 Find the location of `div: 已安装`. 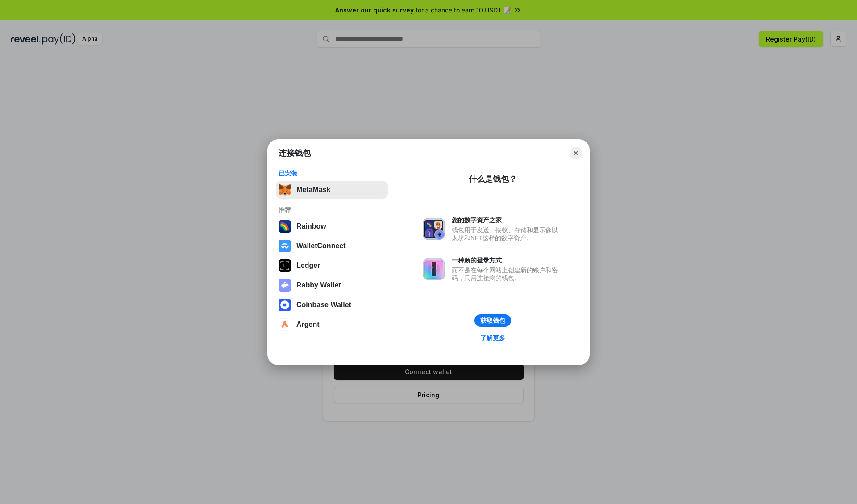

div: 已安装 is located at coordinates (332, 173).